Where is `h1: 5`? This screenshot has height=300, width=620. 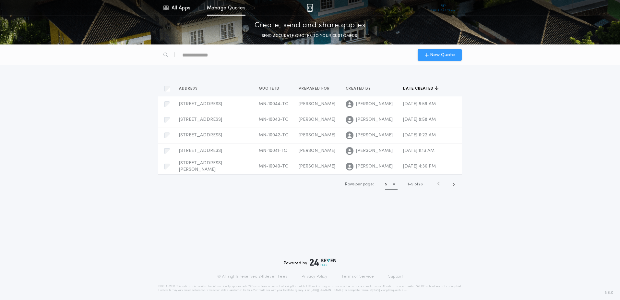
h1: 5 is located at coordinates (386, 184).